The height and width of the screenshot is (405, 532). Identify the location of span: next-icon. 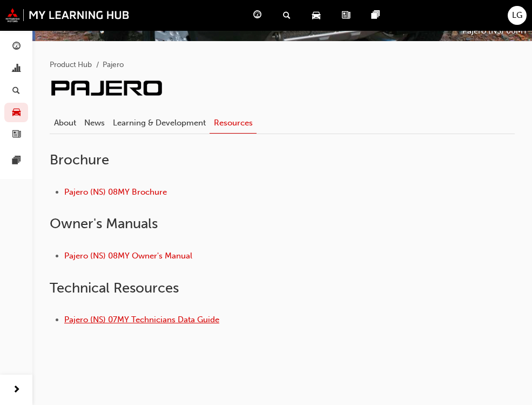
(16, 389).